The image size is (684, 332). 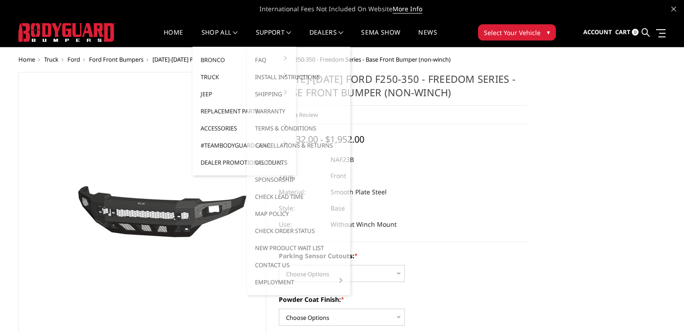 What do you see at coordinates (298, 77) in the screenshot?
I see `a: Install Instructions` at bounding box center [298, 77].